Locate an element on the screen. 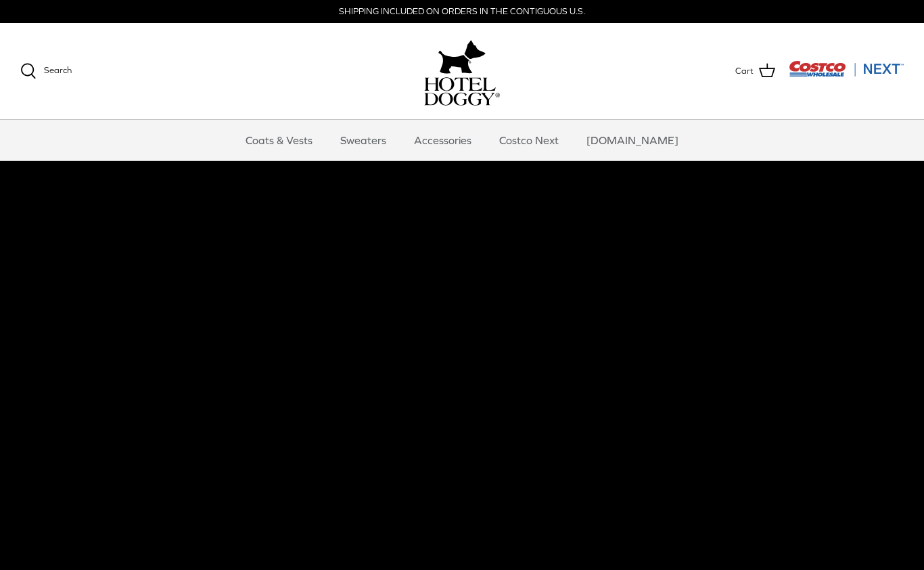 The image size is (924, 570). span: Search is located at coordinates (58, 70).